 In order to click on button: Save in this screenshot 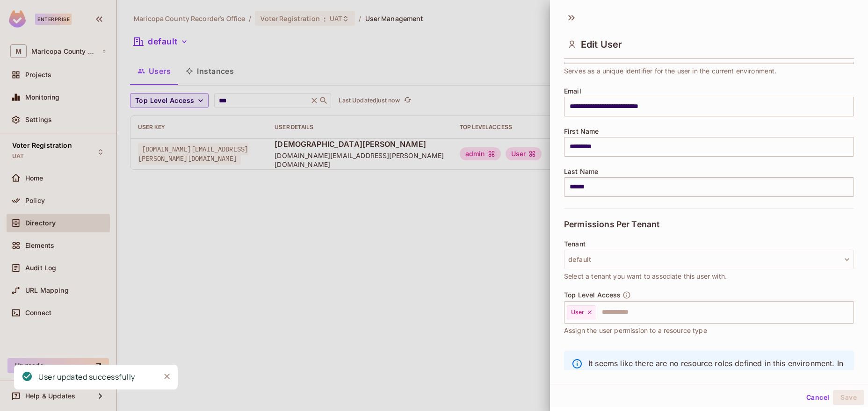, I will do `click(849, 397)`.